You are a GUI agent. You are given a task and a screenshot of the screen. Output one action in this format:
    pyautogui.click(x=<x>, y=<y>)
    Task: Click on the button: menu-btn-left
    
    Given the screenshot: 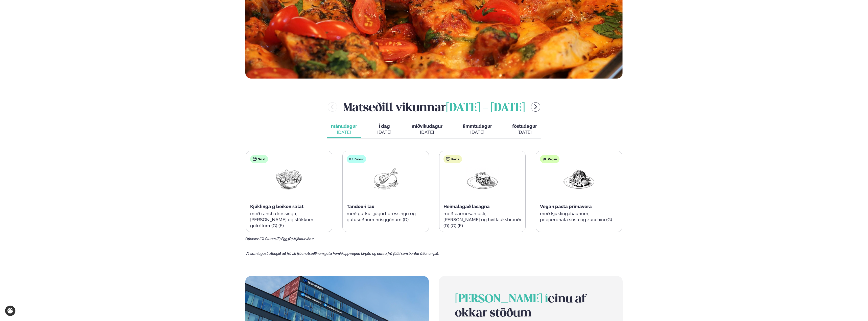 What is the action you would take?
    pyautogui.click(x=332, y=107)
    